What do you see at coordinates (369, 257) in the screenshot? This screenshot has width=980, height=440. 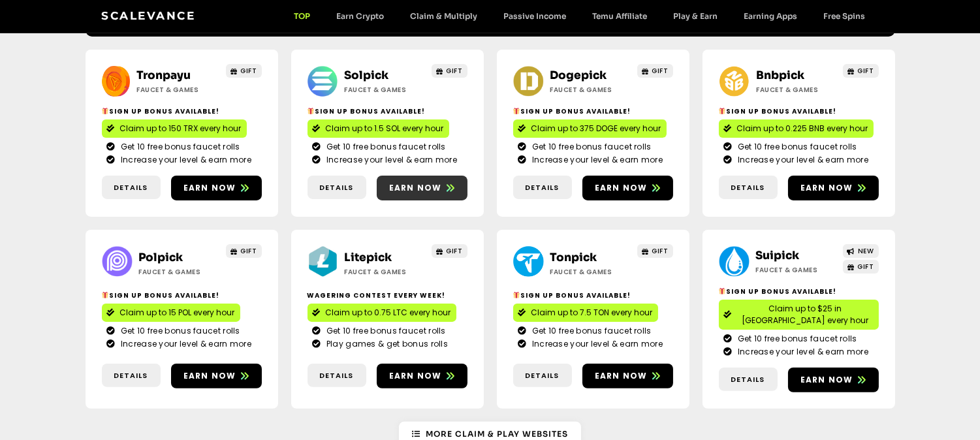 I see `a: Litepick` at bounding box center [369, 257].